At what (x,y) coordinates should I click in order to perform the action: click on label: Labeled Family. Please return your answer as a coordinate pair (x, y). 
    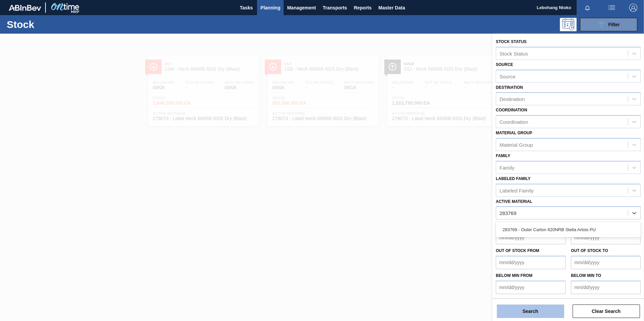
    Looking at the image, I should click on (513, 179).